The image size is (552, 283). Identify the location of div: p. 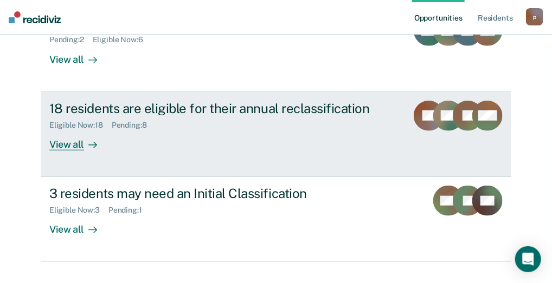
(534, 17).